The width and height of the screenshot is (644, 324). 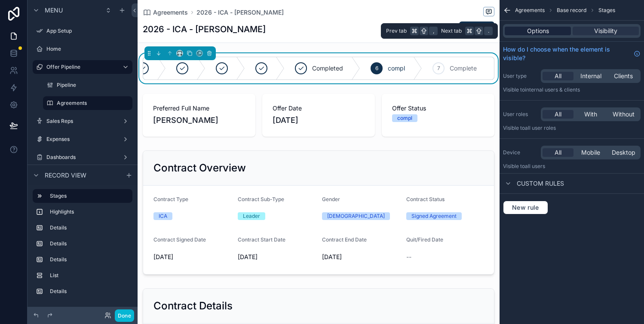 I want to click on label: User roles, so click(x=520, y=114).